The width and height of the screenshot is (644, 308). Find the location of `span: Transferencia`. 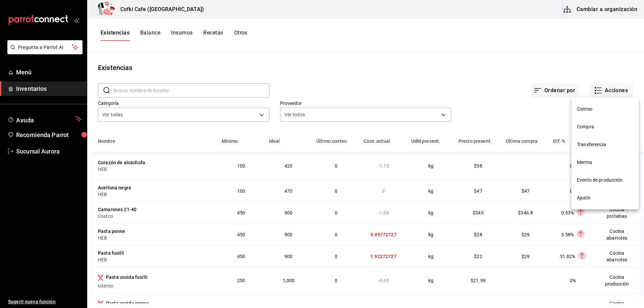

span: Transferencia is located at coordinates (605, 145).